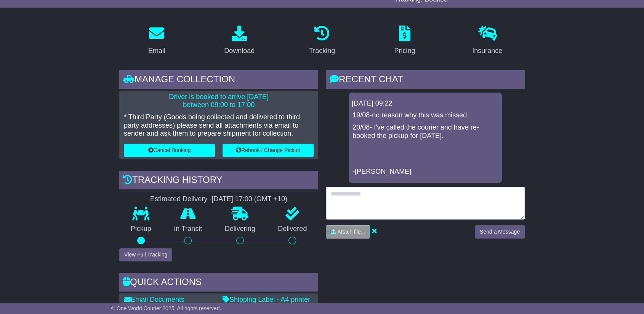 This screenshot has height=314, width=644. What do you see at coordinates (293, 229) in the screenshot?
I see `p: Delivered` at bounding box center [293, 229].